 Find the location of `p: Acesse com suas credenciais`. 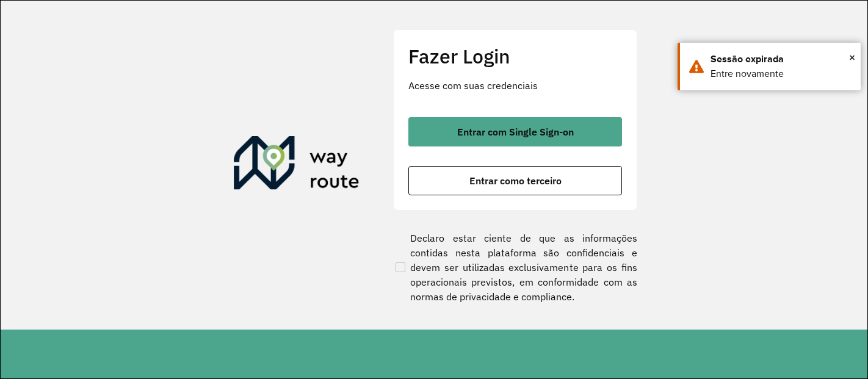

p: Acesse com suas credenciais is located at coordinates (515, 85).